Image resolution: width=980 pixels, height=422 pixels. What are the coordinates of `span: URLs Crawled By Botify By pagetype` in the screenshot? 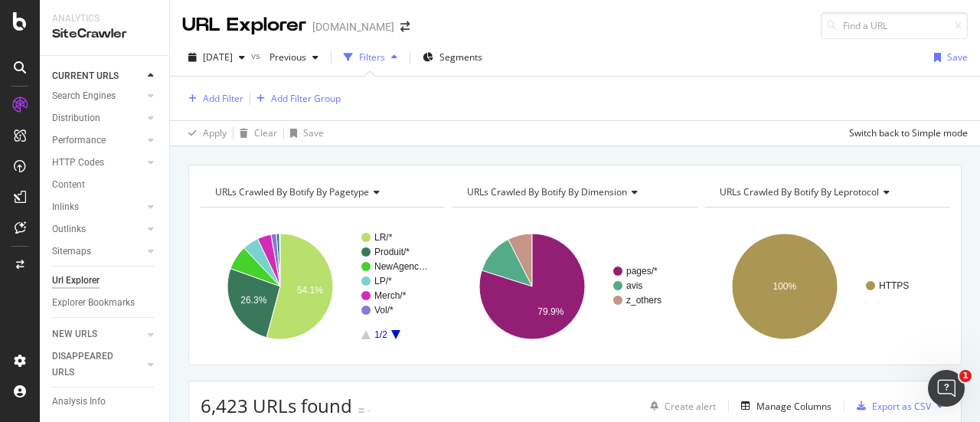 It's located at (291, 191).